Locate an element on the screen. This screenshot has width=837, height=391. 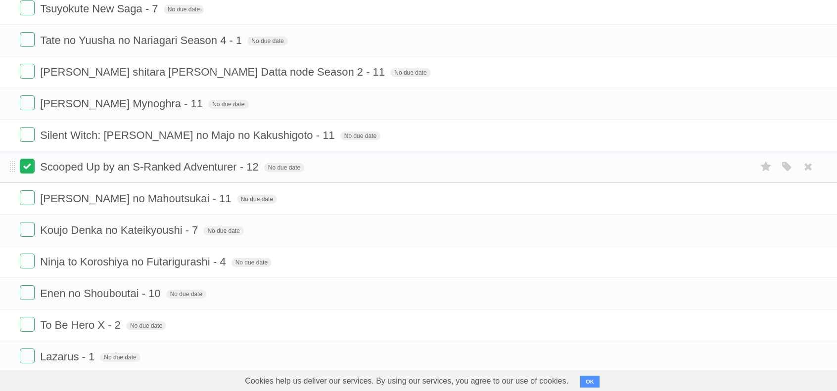
span: Scooped Up by an S-Ranked Adventurer - 12 is located at coordinates (150, 167).